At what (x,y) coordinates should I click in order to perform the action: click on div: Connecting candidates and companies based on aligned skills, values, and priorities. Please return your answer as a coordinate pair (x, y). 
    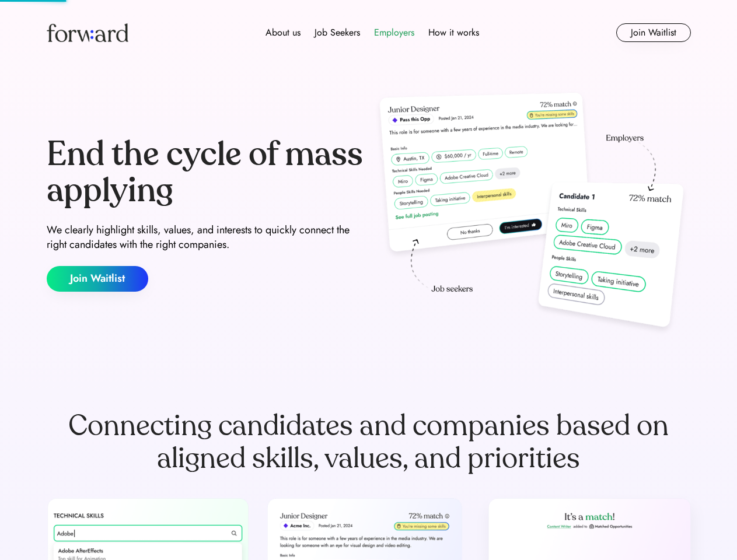
    Looking at the image, I should click on (368, 442).